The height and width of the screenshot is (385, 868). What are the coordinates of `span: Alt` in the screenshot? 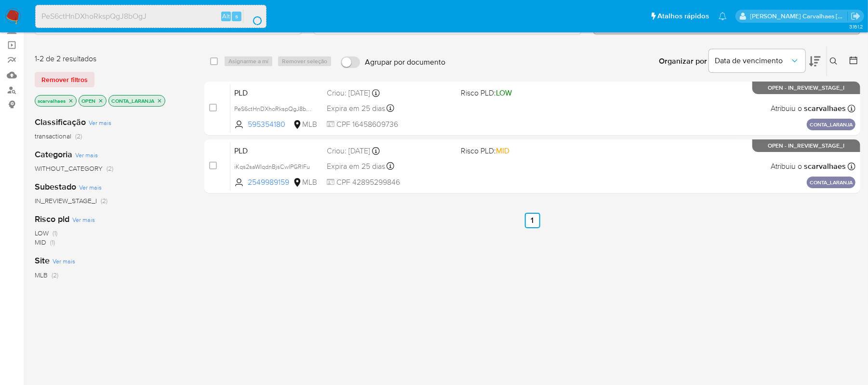 It's located at (226, 16).